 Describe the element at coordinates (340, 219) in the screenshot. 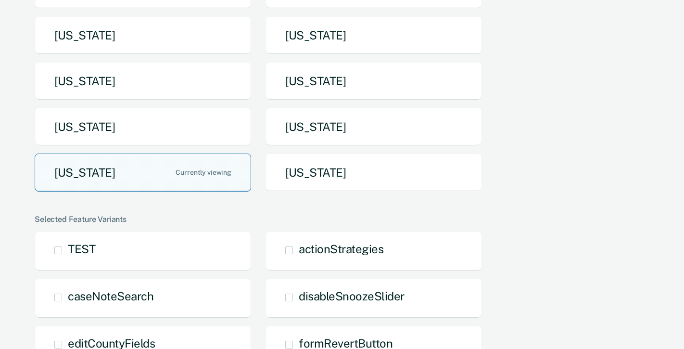

I see `div: Selected Feature Variants` at that location.